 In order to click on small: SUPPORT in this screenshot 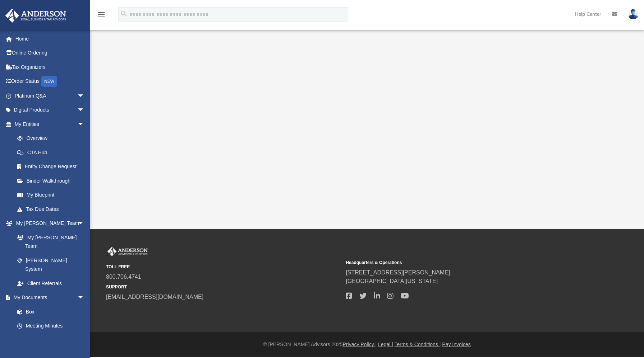, I will do `click(223, 287)`.